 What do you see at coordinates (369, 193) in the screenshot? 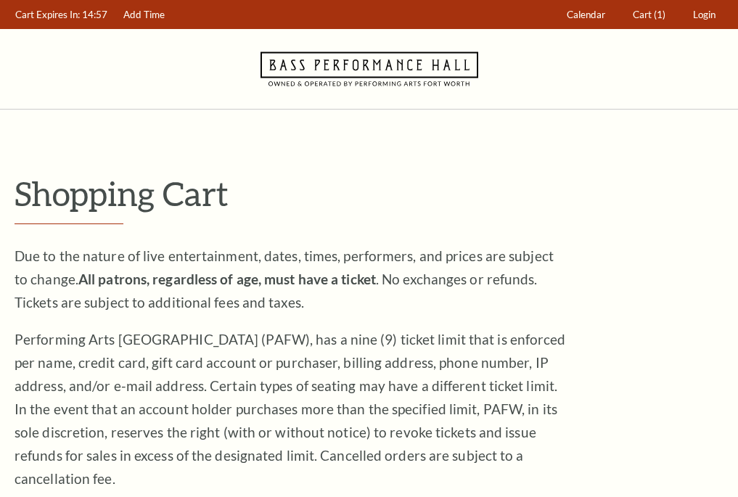
I see `p: Shopping Cart` at bounding box center [369, 193].